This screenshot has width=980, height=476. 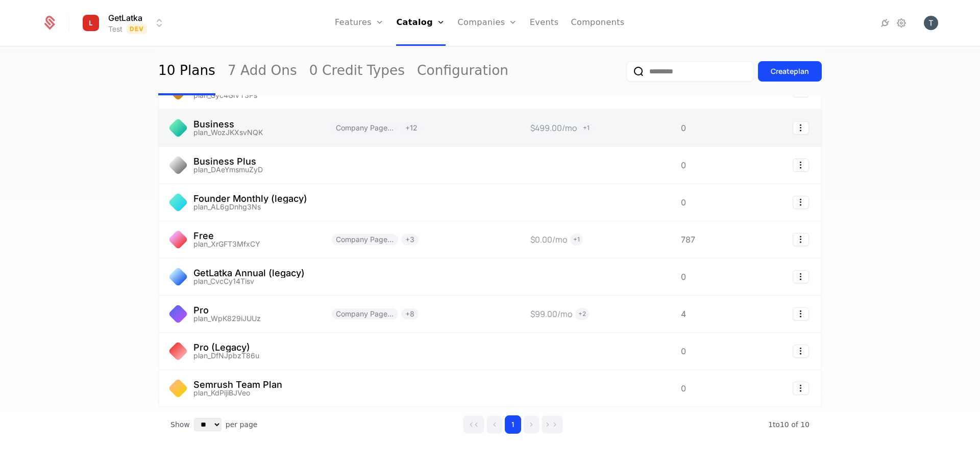 I want to click on a: 0 Credit Types, so click(x=357, y=71).